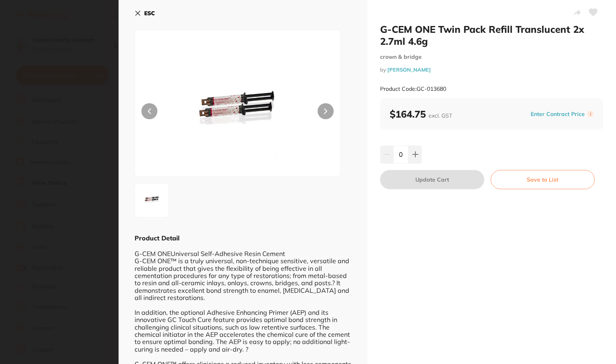 This screenshot has width=616, height=364. Describe the element at coordinates (432, 179) in the screenshot. I see `button: Update Cart` at that location.